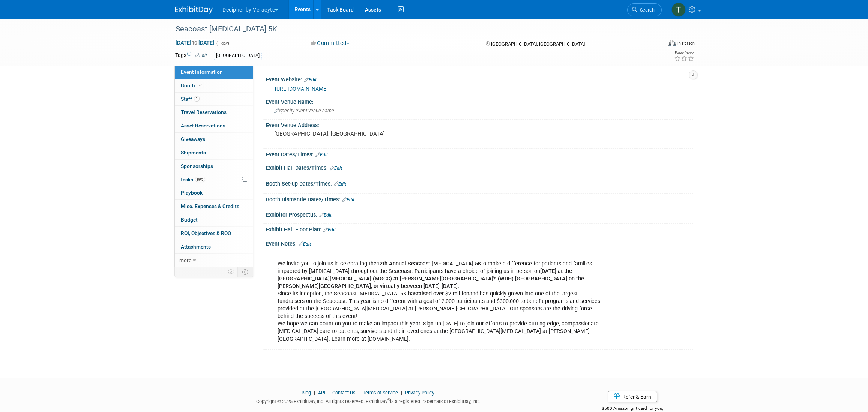 The image size is (868, 412). What do you see at coordinates (480, 199) in the screenshot?
I see `div: Booth Dismantle Dates/Times:` at bounding box center [480, 199].